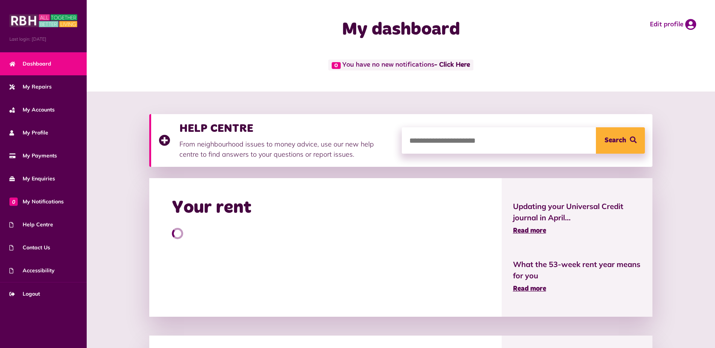  Describe the element at coordinates (401, 30) in the screenshot. I see `h1: My dashboard` at that location.